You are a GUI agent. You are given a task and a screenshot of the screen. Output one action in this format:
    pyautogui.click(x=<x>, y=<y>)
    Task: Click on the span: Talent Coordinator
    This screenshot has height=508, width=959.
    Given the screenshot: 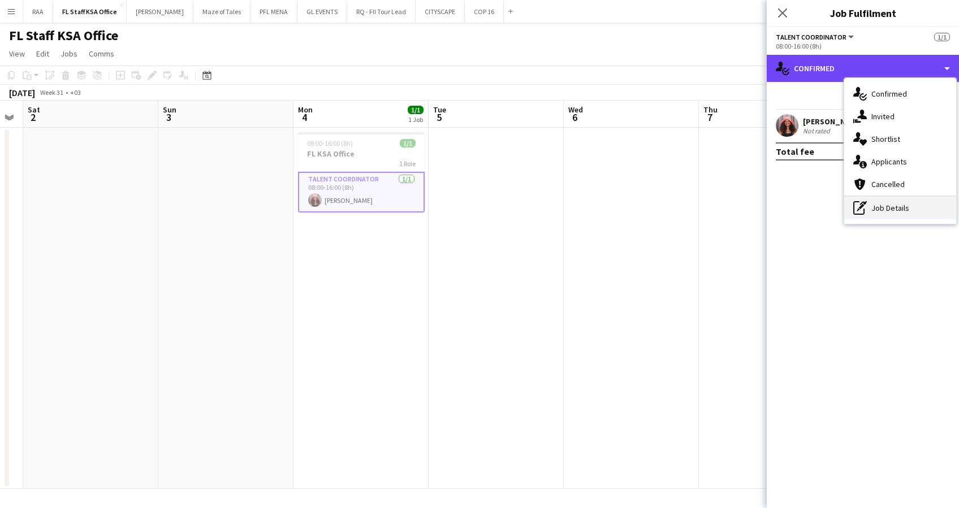 What is the action you would take?
    pyautogui.click(x=811, y=37)
    